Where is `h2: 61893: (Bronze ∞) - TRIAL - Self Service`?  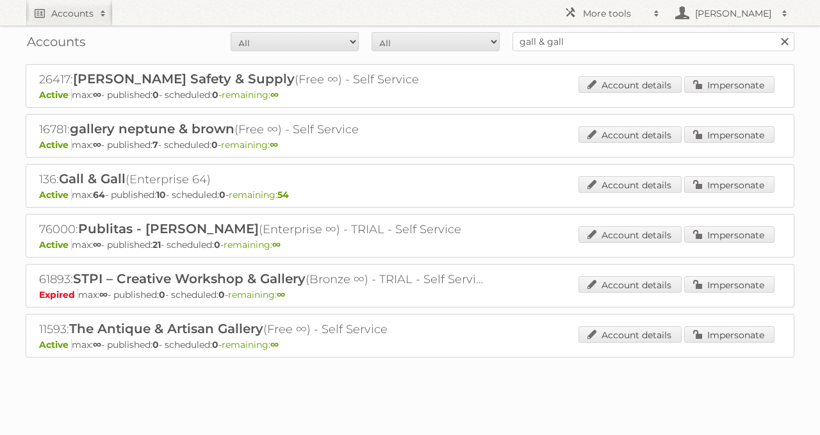 h2: 61893: (Bronze ∞) - TRIAL - Self Service is located at coordinates (263, 279).